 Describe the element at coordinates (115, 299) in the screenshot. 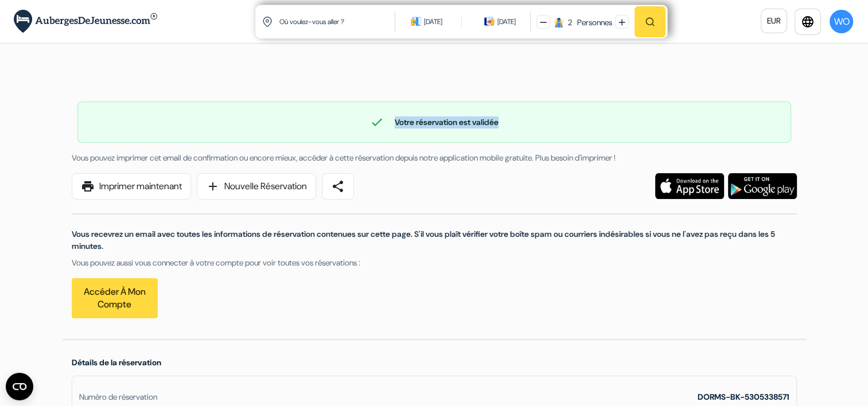

I see `a: Accéder à mon compte` at that location.